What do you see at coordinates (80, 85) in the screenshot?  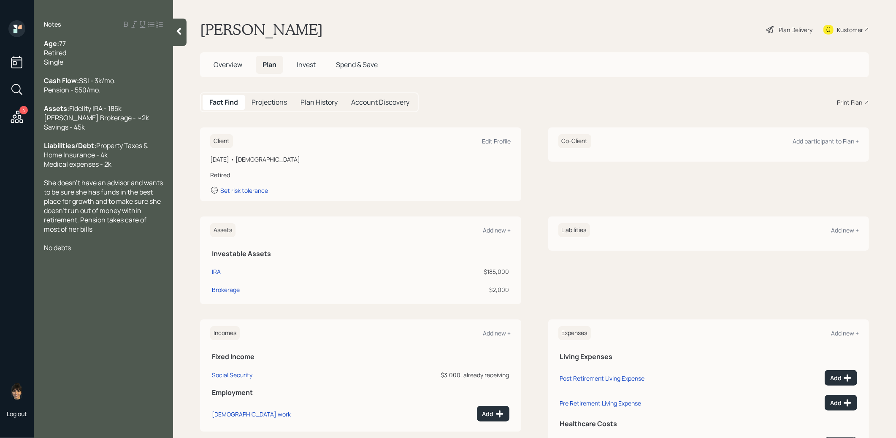 I see `span: SSI - 3k/mo. Pension - 550/mo.` at bounding box center [80, 85].